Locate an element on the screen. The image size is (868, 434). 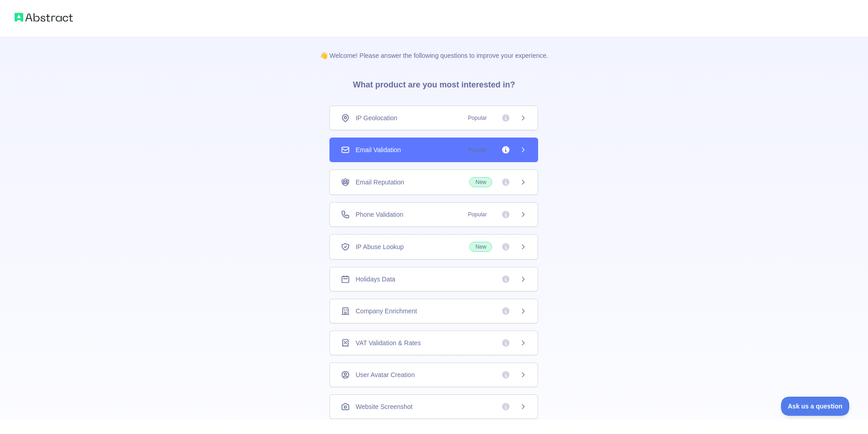
img: Abstract logo is located at coordinates (44, 18).